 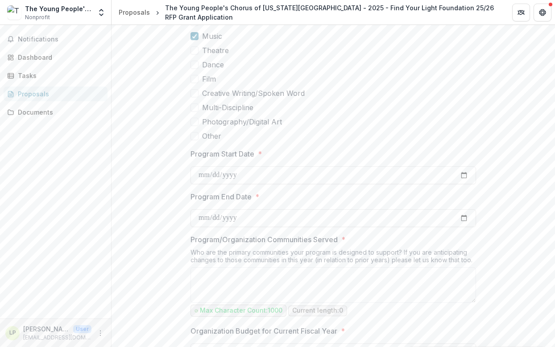 What do you see at coordinates (55, 112) in the screenshot?
I see `a: Documents` at bounding box center [55, 112].